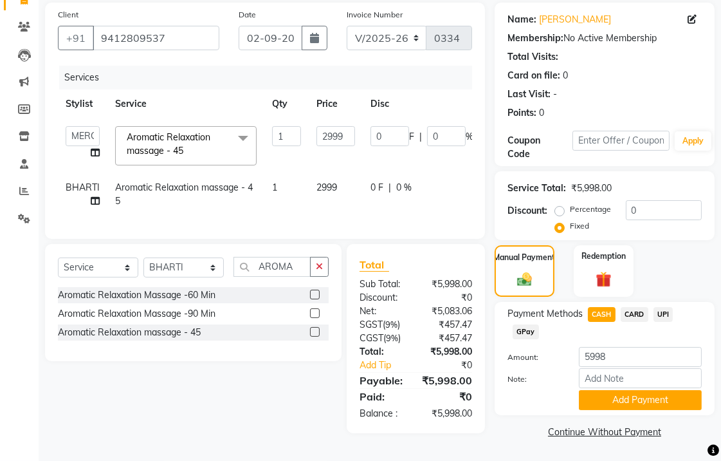 The image size is (721, 461). Describe the element at coordinates (82, 104) in the screenshot. I see `th: Stylist` at that location.